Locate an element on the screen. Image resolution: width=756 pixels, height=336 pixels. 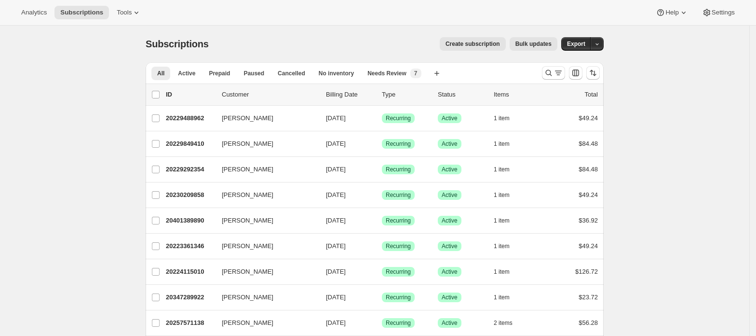
span: 2 items is located at coordinates (503, 323).